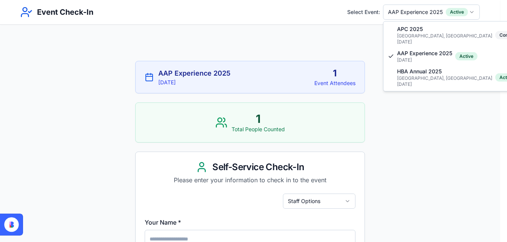 This screenshot has height=242, width=507. I want to click on span: AAP Experience 2025, so click(424, 53).